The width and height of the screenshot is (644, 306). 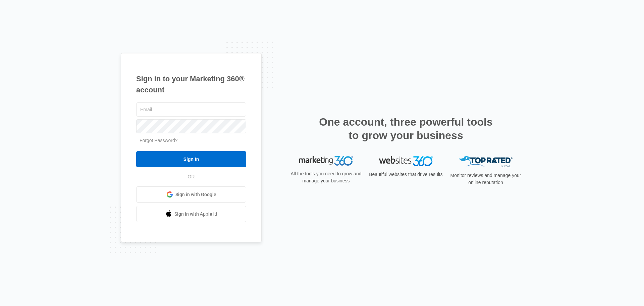 What do you see at coordinates (196, 195) in the screenshot?
I see `span: Sign in with Google` at bounding box center [196, 195].